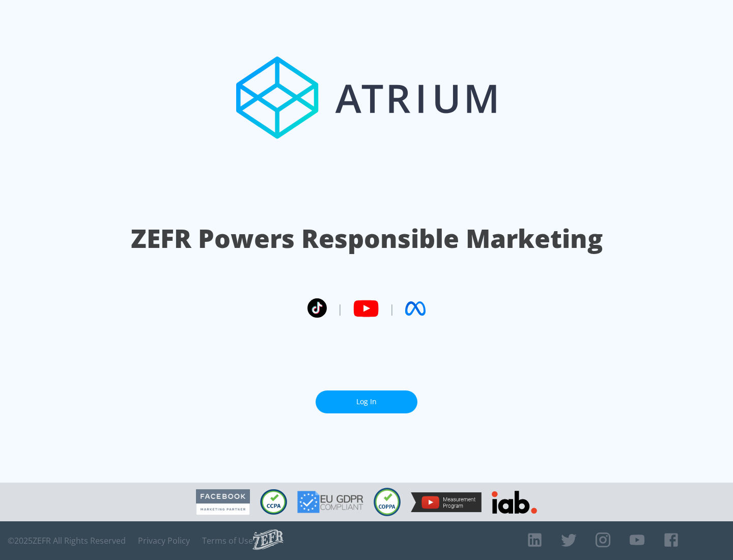  I want to click on a: Log In, so click(367, 402).